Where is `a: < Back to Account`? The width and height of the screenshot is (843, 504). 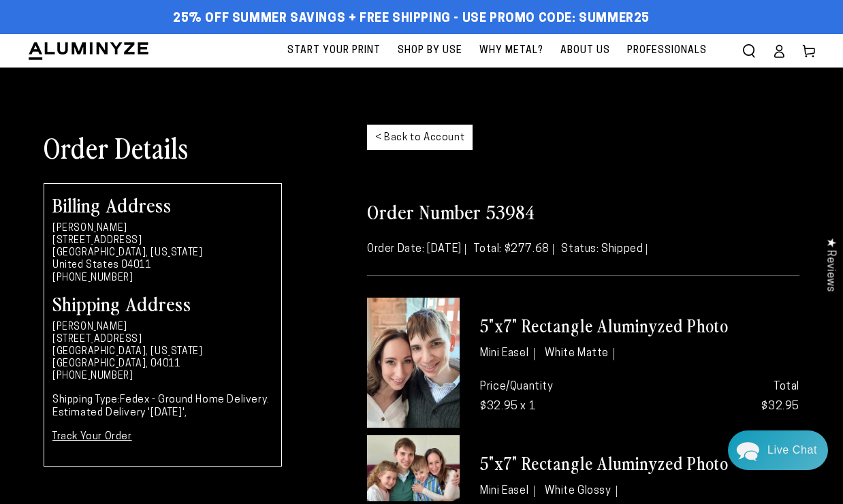 a: < Back to Account is located at coordinates (419, 137).